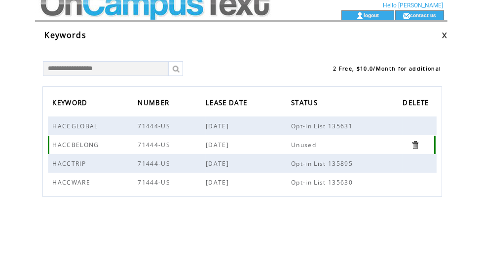  What do you see at coordinates (307, 104) in the screenshot?
I see `a: STATUS` at bounding box center [307, 104].